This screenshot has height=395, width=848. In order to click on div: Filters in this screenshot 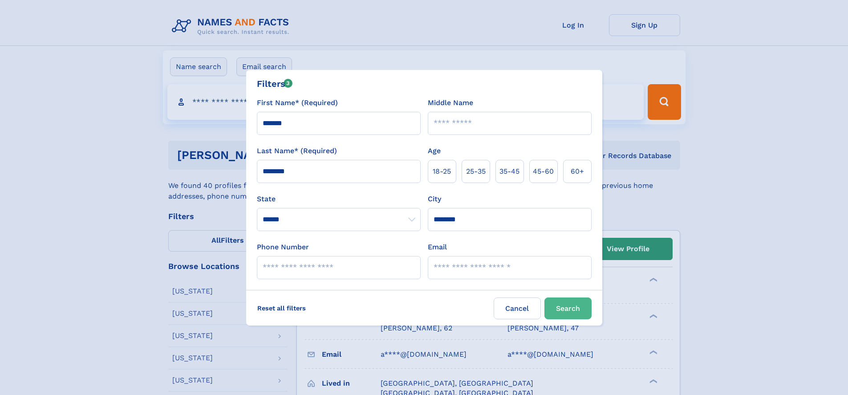, I will do `click(275, 84)`.